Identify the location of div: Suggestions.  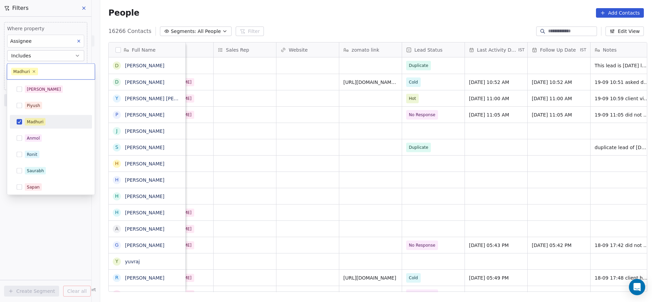
(51, 187).